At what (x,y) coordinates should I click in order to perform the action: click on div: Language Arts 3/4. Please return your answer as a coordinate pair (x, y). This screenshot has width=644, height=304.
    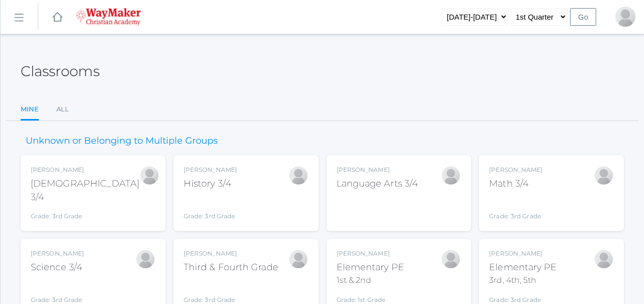
    Looking at the image, I should click on (377, 184).